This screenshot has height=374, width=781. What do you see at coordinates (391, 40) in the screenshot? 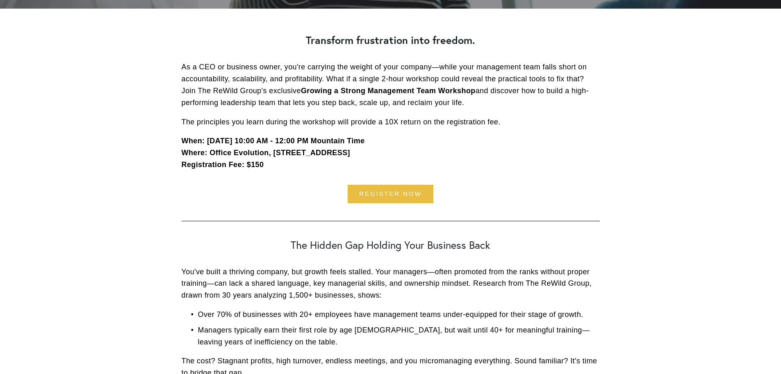
I see `strong: Transform frustration into freedom.` at bounding box center [391, 40].